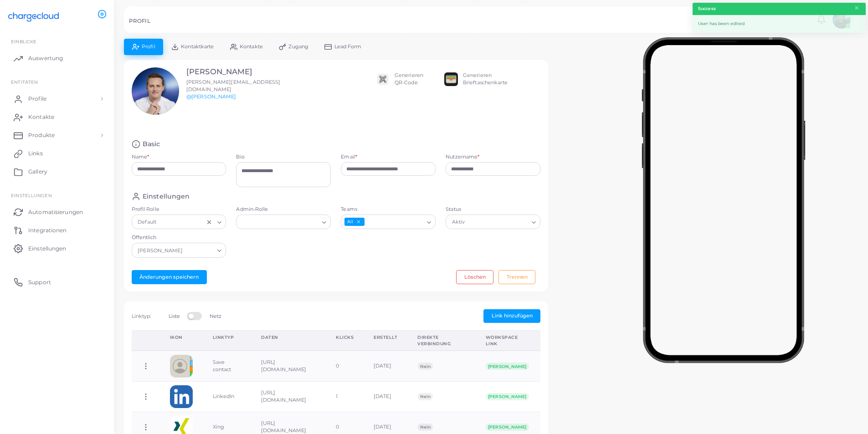  What do you see at coordinates (383, 80) in the screenshot?
I see `img: qr2.png` at bounding box center [383, 80].